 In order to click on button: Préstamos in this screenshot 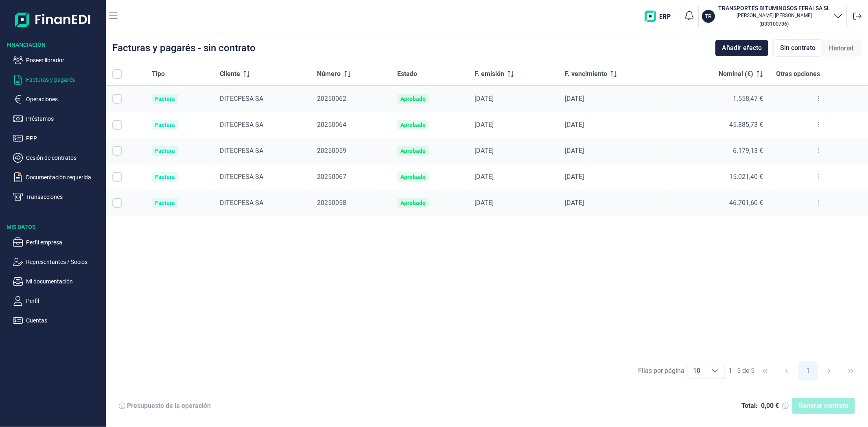, I will do `click(58, 119)`.